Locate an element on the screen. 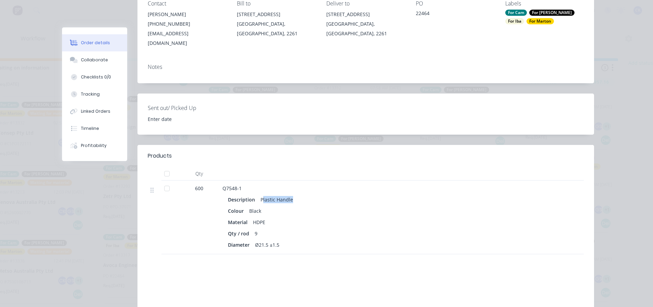 This screenshot has height=307, width=653. div: Plastic Handle is located at coordinates (277, 200).